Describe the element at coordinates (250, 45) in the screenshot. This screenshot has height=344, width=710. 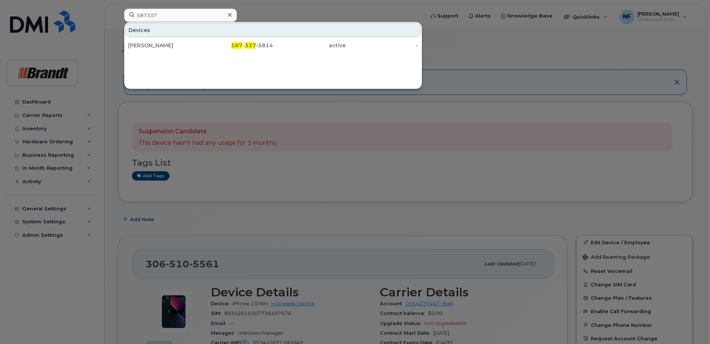
I see `span: 337` at that location.